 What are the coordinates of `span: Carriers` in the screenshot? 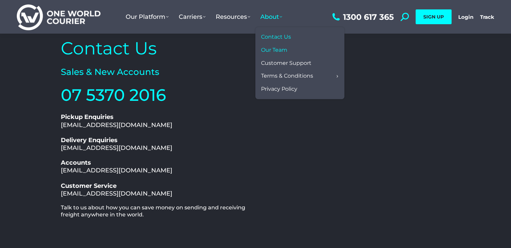 It's located at (192, 17).